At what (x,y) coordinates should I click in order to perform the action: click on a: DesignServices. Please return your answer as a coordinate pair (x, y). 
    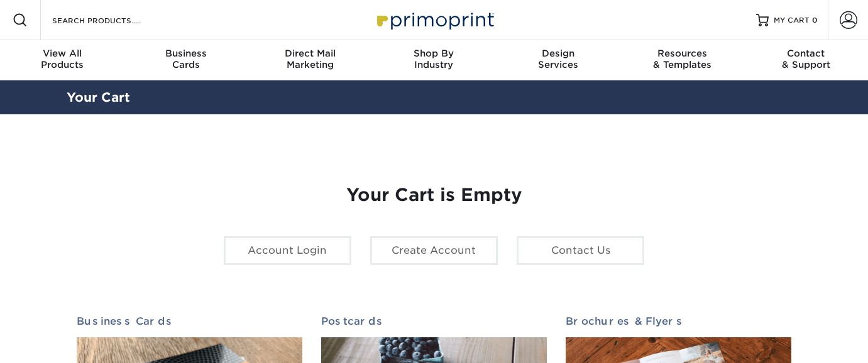
    Looking at the image, I should click on (558, 60).